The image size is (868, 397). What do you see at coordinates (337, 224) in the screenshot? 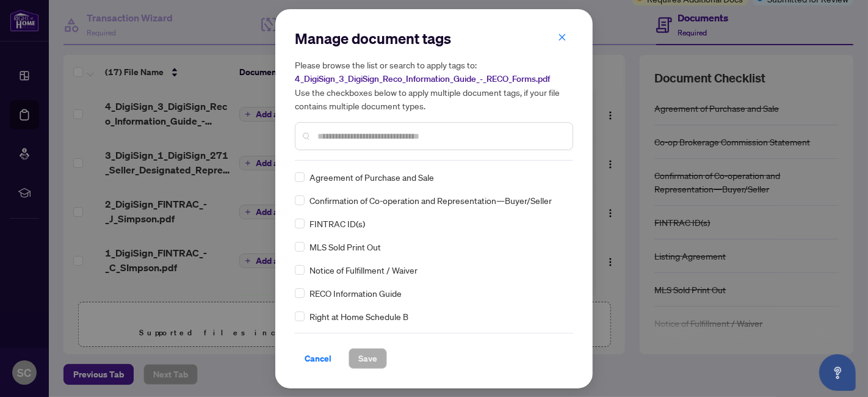
I see `span: FINTRAC ID(s)` at bounding box center [337, 224].